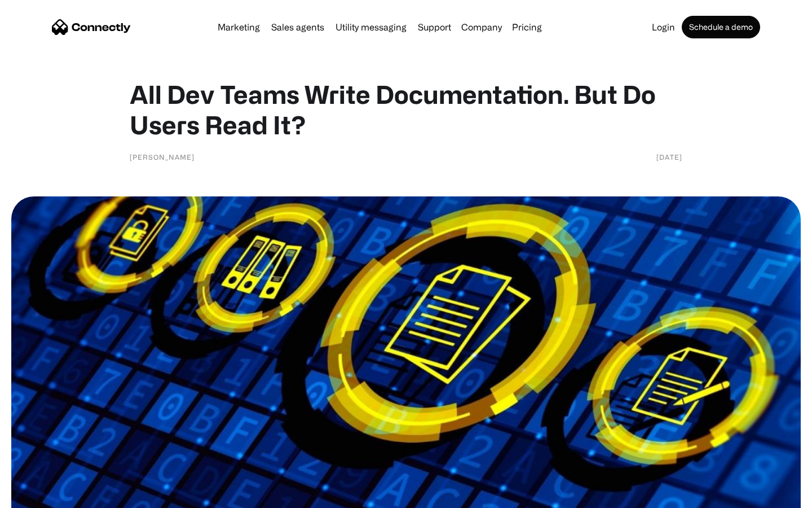  Describe the element at coordinates (434, 27) in the screenshot. I see `a: Support` at that location.